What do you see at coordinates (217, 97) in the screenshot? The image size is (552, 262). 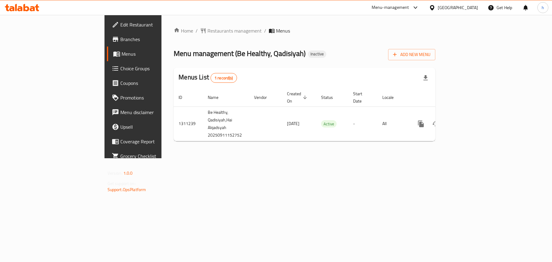 I see `span: Name` at bounding box center [217, 97].